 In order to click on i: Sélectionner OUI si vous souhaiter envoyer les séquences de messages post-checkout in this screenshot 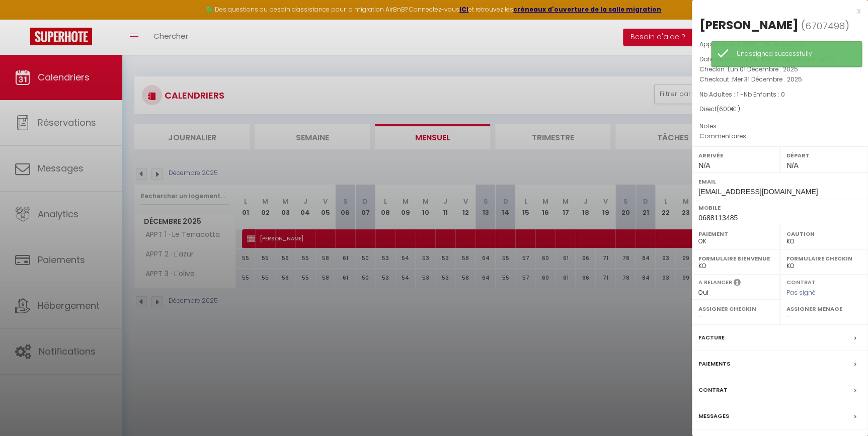, I will do `click(737, 283)`.